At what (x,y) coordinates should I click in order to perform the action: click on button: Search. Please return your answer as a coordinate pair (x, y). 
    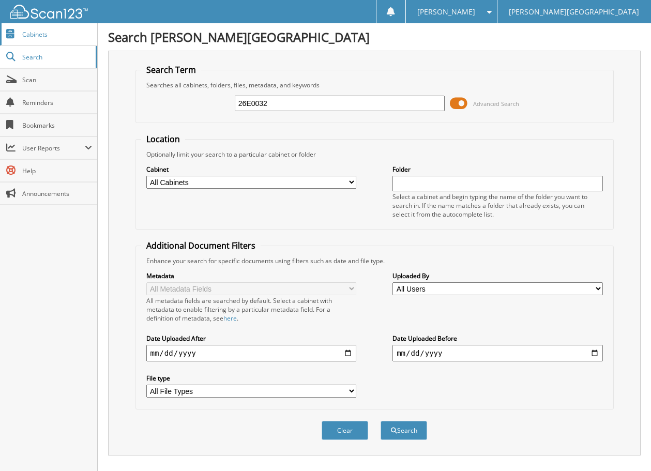
    Looking at the image, I should click on (404, 430).